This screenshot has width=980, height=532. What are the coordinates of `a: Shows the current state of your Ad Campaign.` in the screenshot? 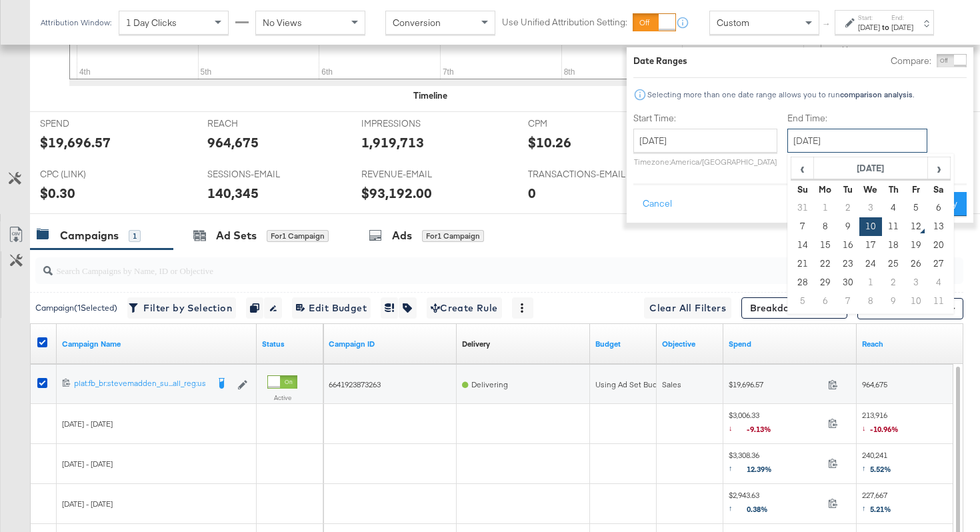 It's located at (290, 344).